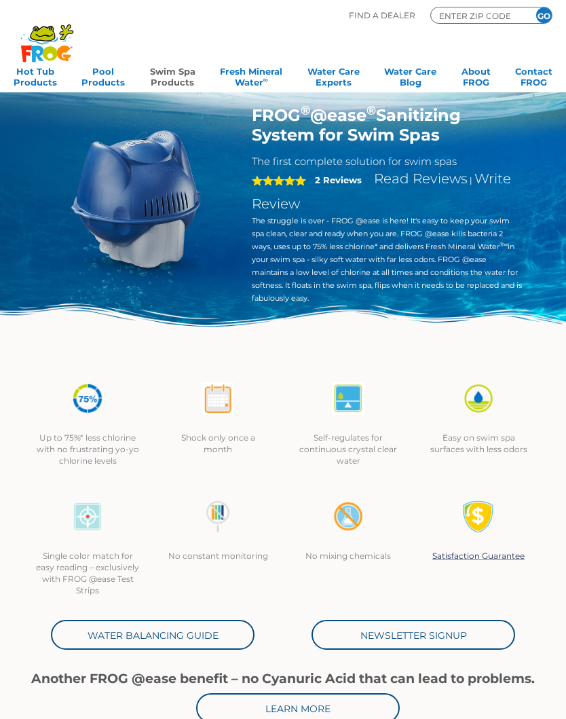 This screenshot has height=719, width=566. Describe the element at coordinates (35, 75) in the screenshot. I see `a: Hot TubProducts` at that location.